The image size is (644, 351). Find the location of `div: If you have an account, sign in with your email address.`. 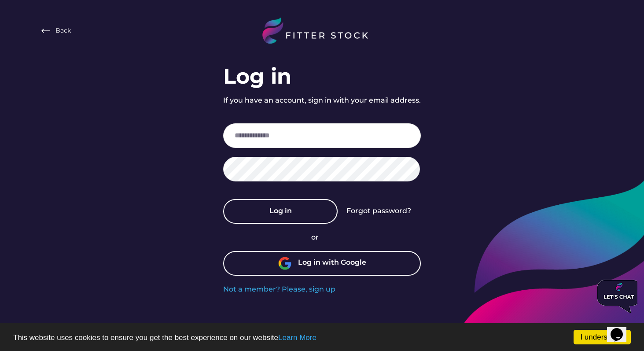

div: If you have an account, sign in with your email address. is located at coordinates (322, 100).